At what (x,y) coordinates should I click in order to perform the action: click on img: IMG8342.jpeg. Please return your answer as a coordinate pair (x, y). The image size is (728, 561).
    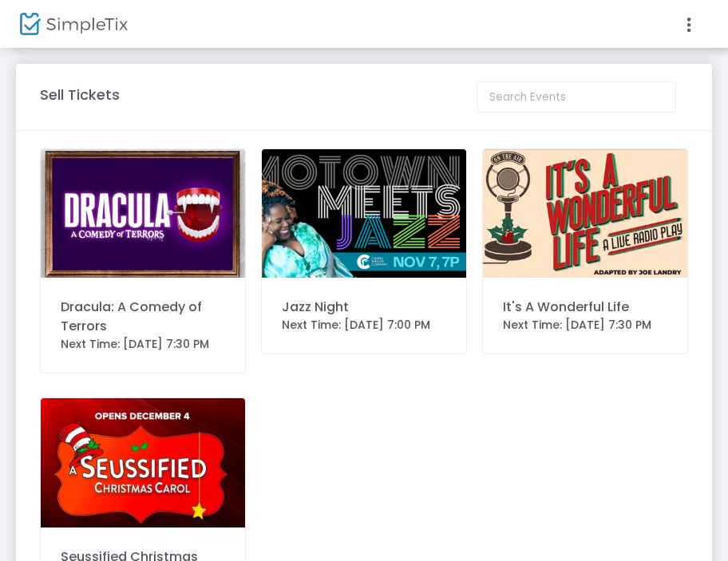
    Looking at the image, I should click on (143, 213).